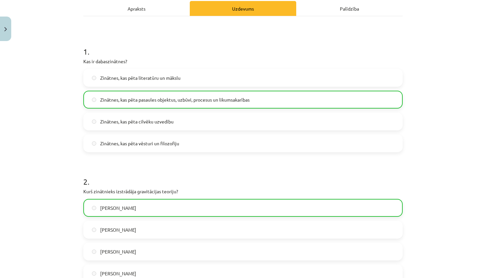 The width and height of the screenshot is (486, 278). I want to click on p: Kas ir dabaszinātnes?, so click(243, 61).